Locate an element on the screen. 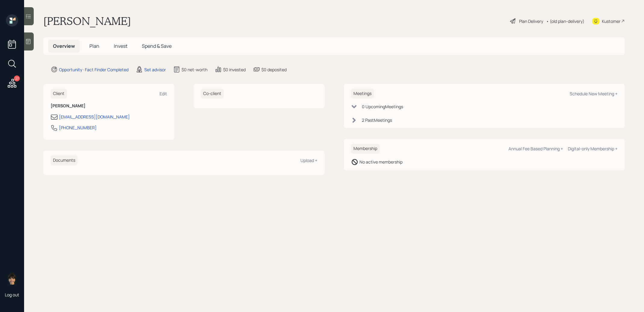 Image resolution: width=644 pixels, height=312 pixels. div: 0 Upcoming Meeting s is located at coordinates (382, 106).